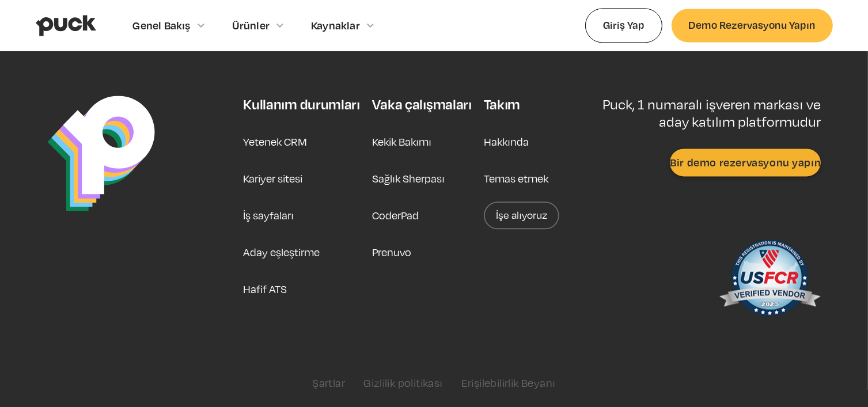 This screenshot has width=868, height=407. What do you see at coordinates (395, 215) in the screenshot?
I see `a: CoderPad` at bounding box center [395, 215].